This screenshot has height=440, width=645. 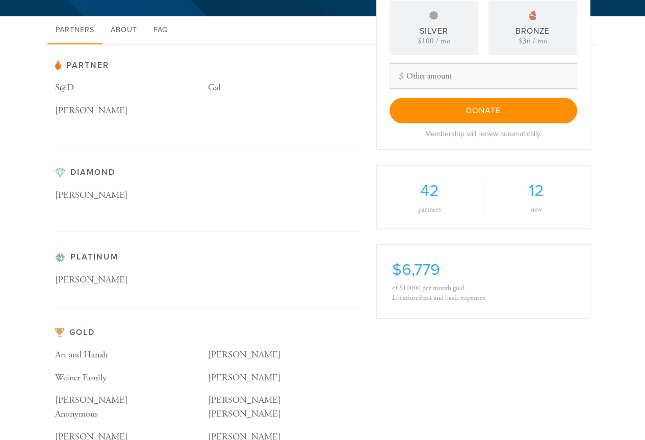 I want to click on p: S@D, so click(x=132, y=88).